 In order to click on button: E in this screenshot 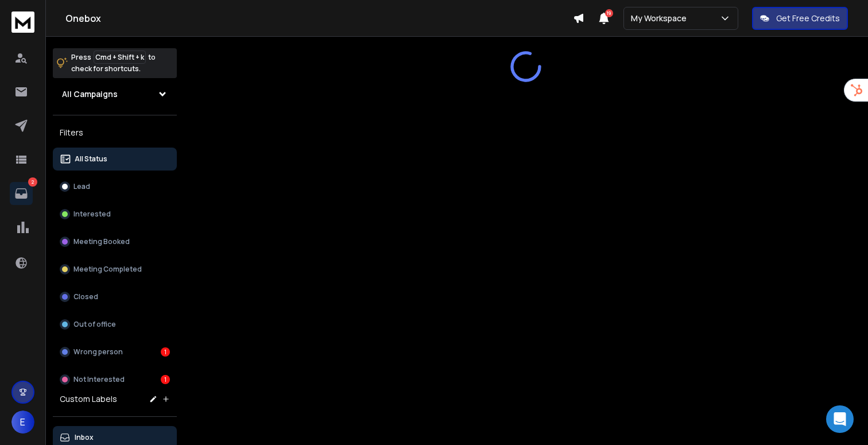, I will do `click(23, 422)`.